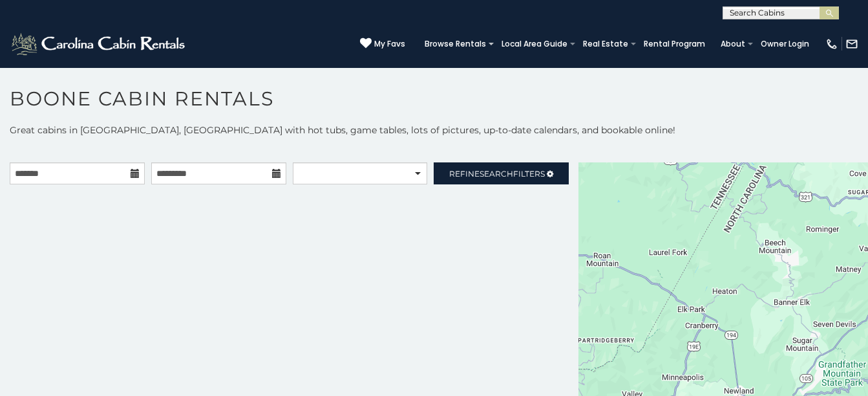  What do you see at coordinates (455, 44) in the screenshot?
I see `a: Browse Rentals` at bounding box center [455, 44].